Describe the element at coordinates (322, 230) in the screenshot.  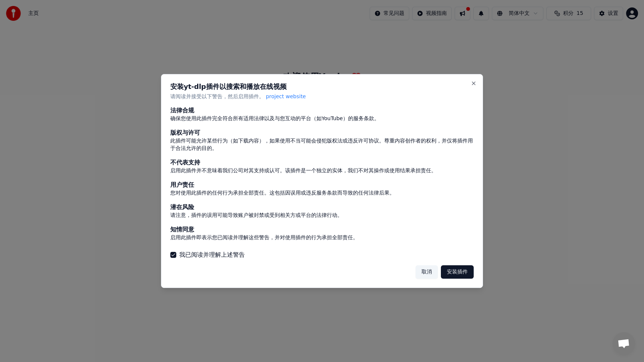
I see `div: 知情同意` at that location.